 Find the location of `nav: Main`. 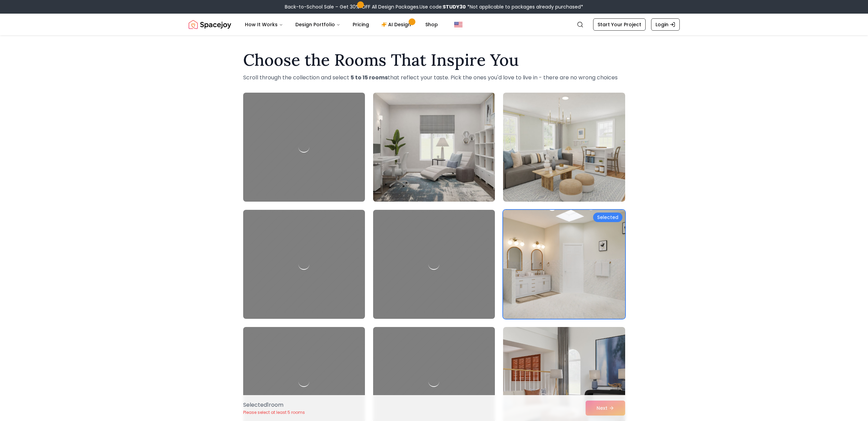

nav: Main is located at coordinates (341, 24).